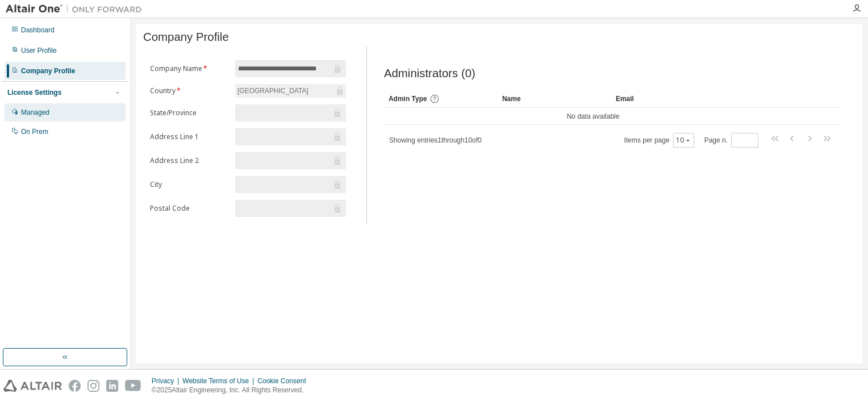 The width and height of the screenshot is (868, 402). Describe the element at coordinates (94, 385) in the screenshot. I see `img: instagram.svg` at that location.